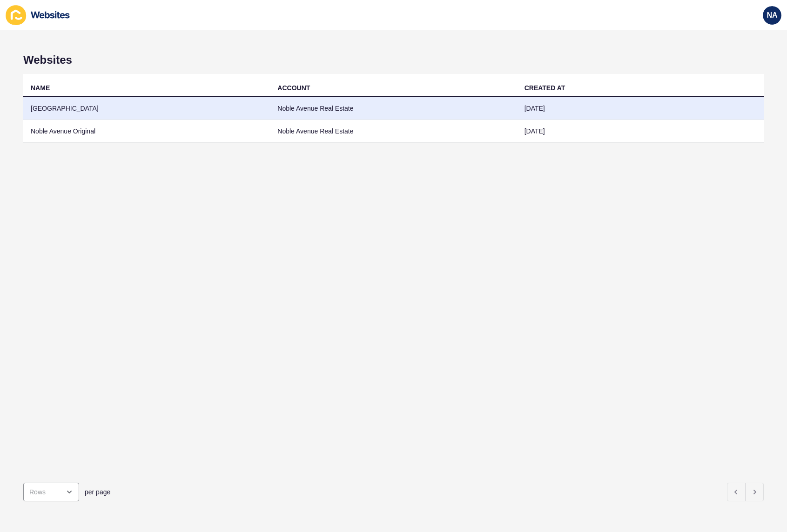 Image resolution: width=787 pixels, height=532 pixels. What do you see at coordinates (771, 15) in the screenshot?
I see `span: NA` at bounding box center [771, 15].